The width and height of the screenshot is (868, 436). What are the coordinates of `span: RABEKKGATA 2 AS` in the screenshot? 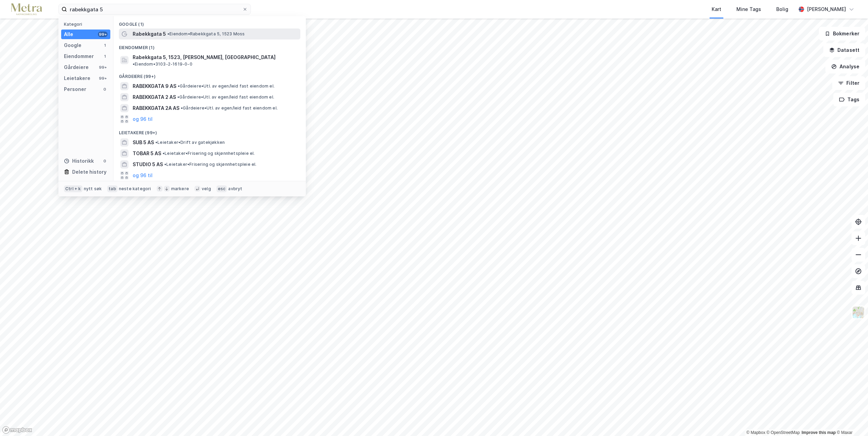 It's located at (154, 97).